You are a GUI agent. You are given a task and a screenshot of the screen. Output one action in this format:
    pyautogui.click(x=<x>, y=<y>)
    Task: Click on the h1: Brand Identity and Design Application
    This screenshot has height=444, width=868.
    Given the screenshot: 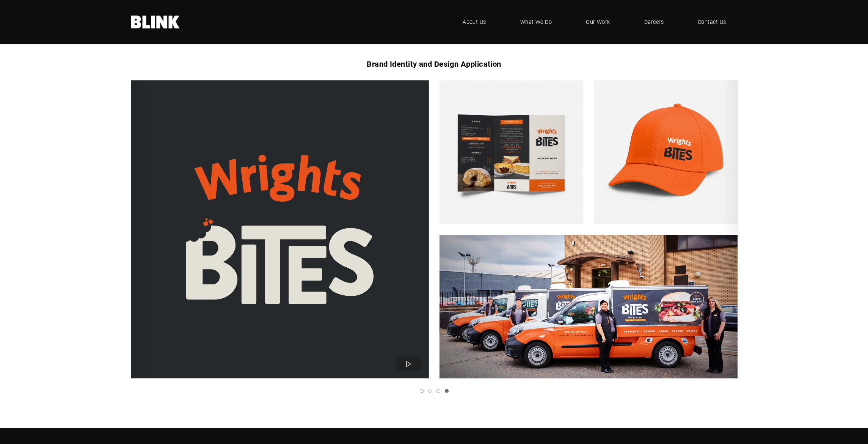 What is the action you would take?
    pyautogui.click(x=434, y=63)
    